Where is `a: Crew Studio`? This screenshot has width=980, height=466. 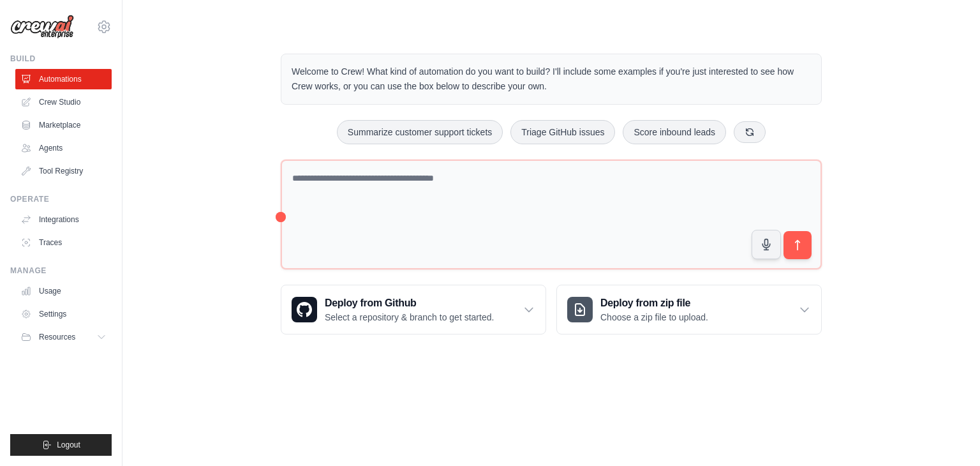 a: Crew Studio is located at coordinates (63, 102).